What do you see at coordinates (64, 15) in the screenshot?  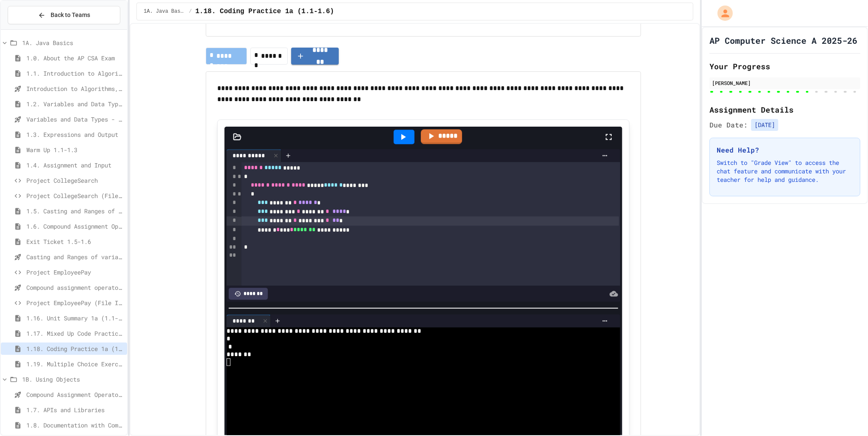 I see `button: Back to Teams` at bounding box center [64, 15].